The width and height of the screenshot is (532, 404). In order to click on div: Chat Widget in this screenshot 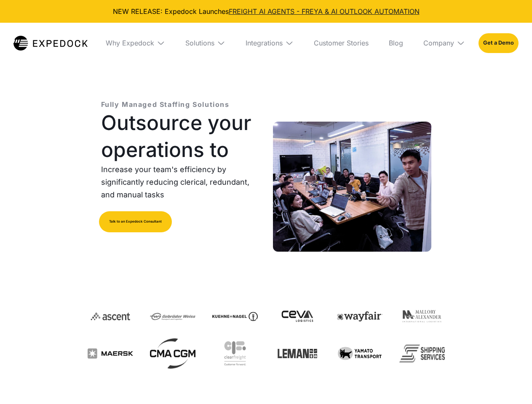, I will do `click(511, 384)`.